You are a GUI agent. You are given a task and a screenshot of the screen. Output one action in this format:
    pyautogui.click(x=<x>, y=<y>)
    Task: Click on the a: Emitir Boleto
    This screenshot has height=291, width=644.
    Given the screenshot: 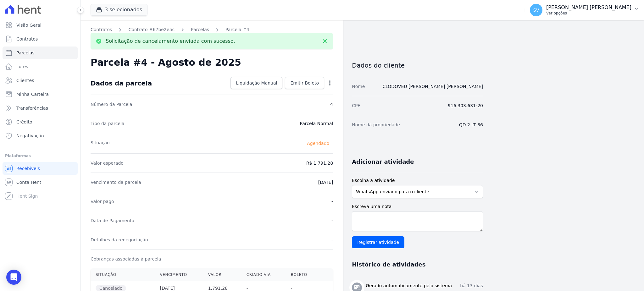 What is the action you would take?
    pyautogui.click(x=304, y=83)
    